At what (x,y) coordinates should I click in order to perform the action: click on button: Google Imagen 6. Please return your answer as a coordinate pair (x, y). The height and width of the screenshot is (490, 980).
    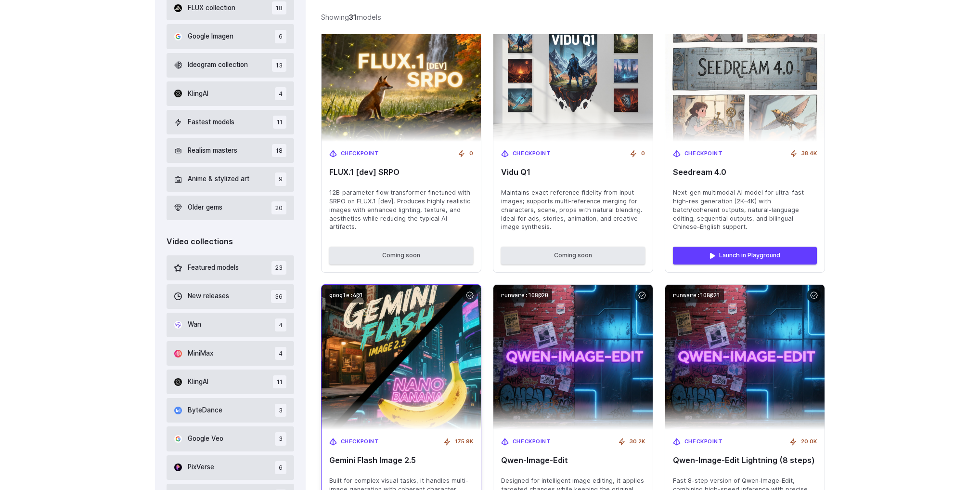
    Looking at the image, I should click on (230, 36).